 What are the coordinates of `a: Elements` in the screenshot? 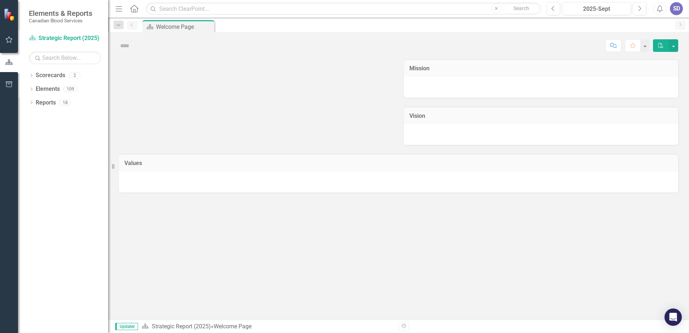 It's located at (48, 89).